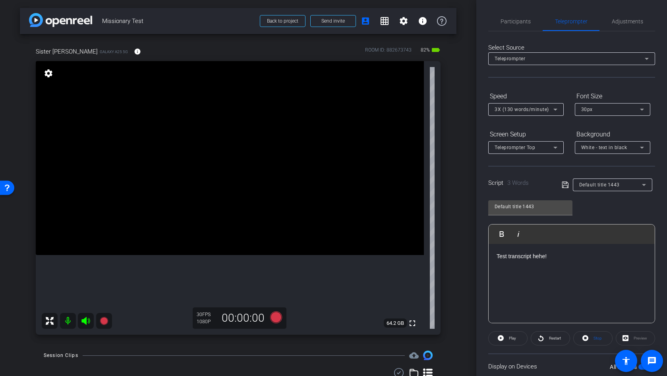 The height and width of the screenshot is (376, 667). What do you see at coordinates (518, 234) in the screenshot?
I see `button: Italic (⌘I)` at bounding box center [518, 234].